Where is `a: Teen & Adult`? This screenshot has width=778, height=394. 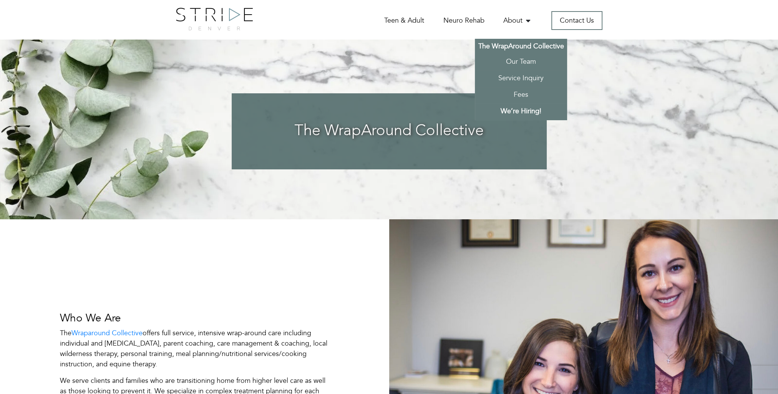 a: Teen & Adult is located at coordinates (404, 20).